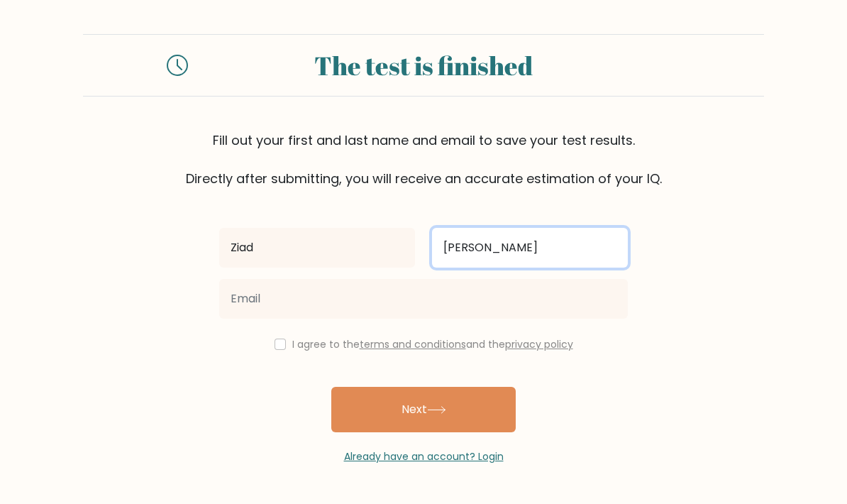  I want to click on div: The test is finished, so click(424, 65).